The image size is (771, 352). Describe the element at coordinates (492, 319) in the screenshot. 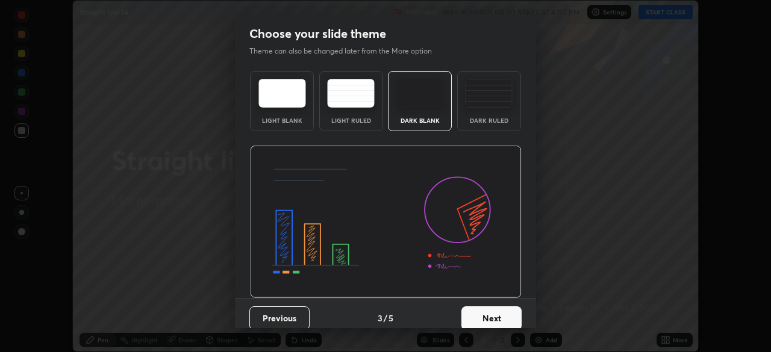

I see `button: Next` at that location.